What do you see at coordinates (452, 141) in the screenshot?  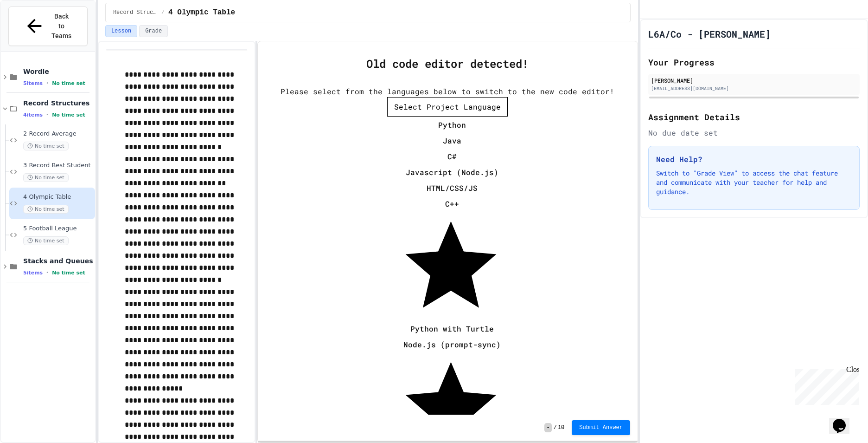 I see `li: Java` at bounding box center [452, 141].